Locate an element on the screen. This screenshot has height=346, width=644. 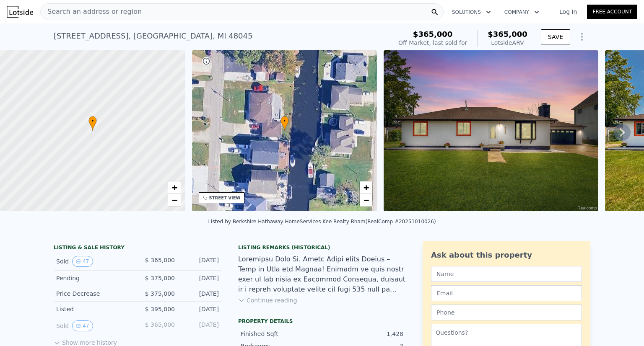
a: Log In is located at coordinates (568, 12).